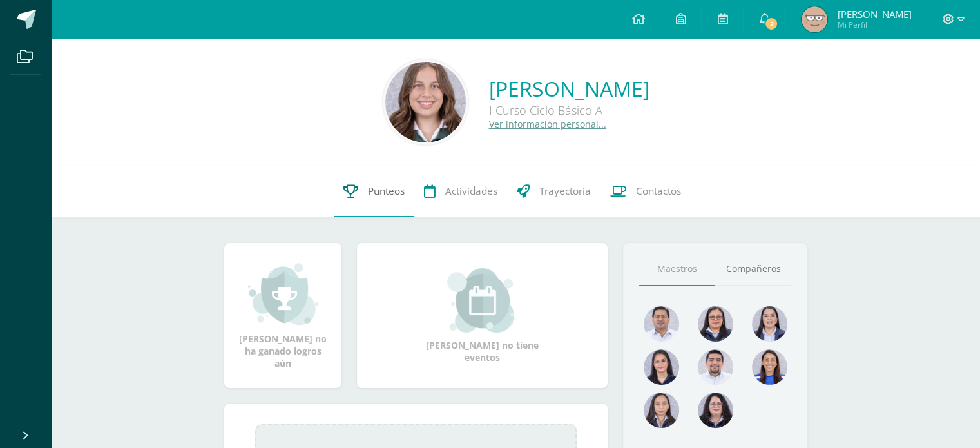 This screenshot has height=448, width=980. I want to click on span: 2, so click(771, 24).